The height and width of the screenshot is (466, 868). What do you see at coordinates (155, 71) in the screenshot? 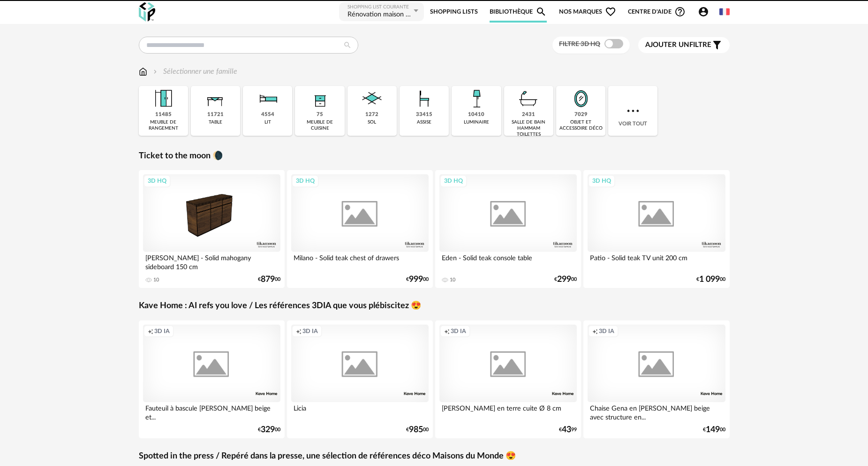
I see `img: svg+xml;base64,PHN2ZyB3aWR0aD0iMTYiIGhlaWdodD0iMTYiIHZpZXdCb3g9IjAgMCAxNiAxNiIgZmlsbD0ibm9uZSIgeG...` at bounding box center [155, 71].